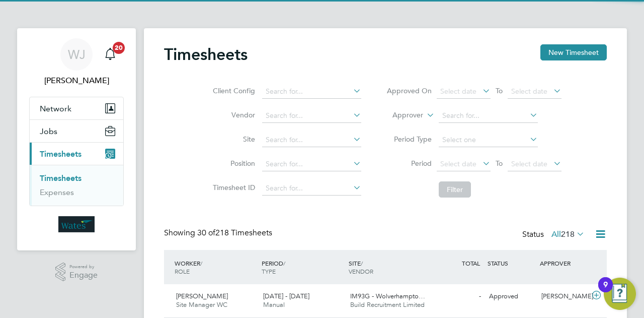 The width and height of the screenshot is (644, 318). I want to click on a: Powered byEngage, so click(76, 272).